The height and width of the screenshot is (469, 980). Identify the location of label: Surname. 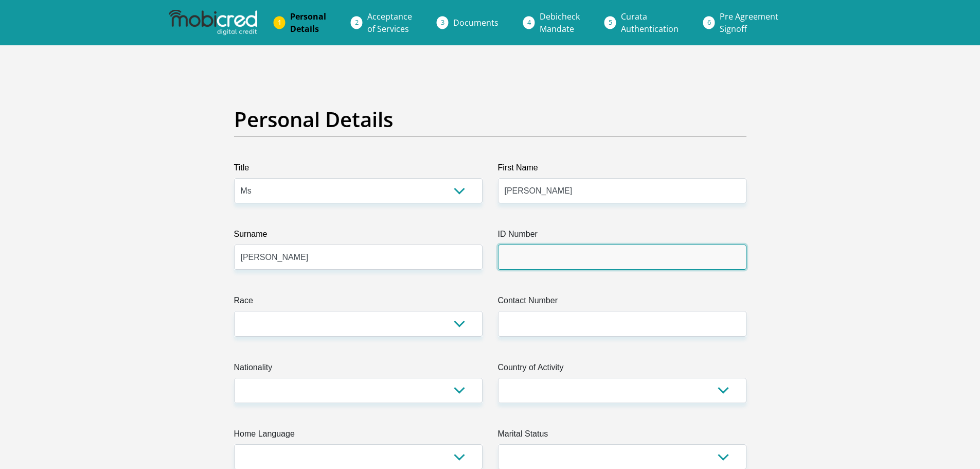
(358, 236).